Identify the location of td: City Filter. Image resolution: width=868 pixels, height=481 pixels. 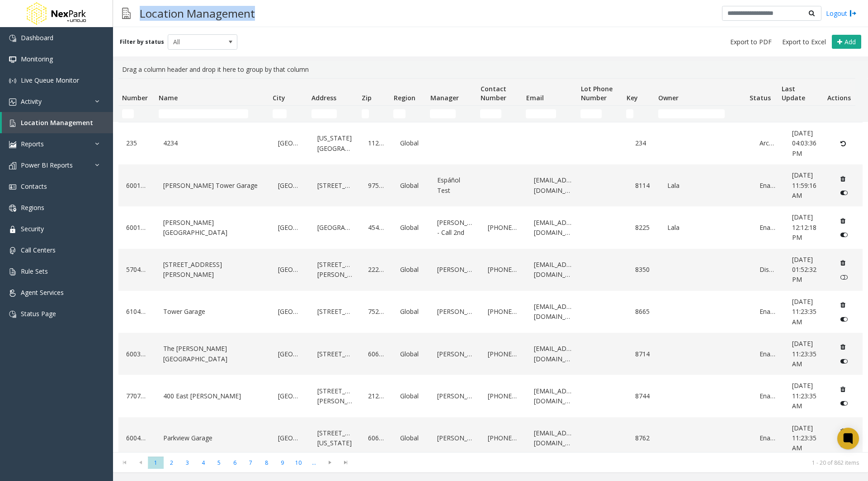
(289, 114).